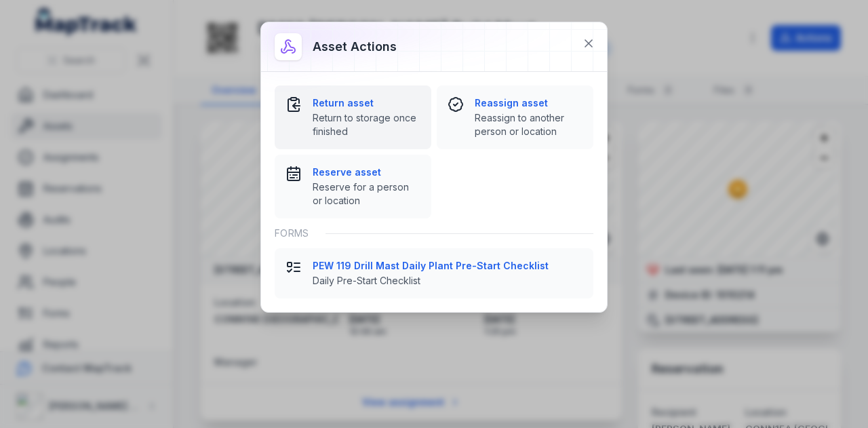 This screenshot has height=428, width=868. What do you see at coordinates (448, 281) in the screenshot?
I see `span: Daily Pre-Start Checklist` at bounding box center [448, 281].